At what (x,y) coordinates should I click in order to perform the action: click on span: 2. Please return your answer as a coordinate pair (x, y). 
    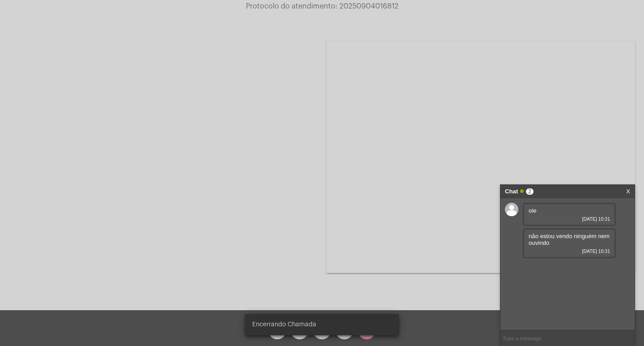
    Looking at the image, I should click on (529, 191).